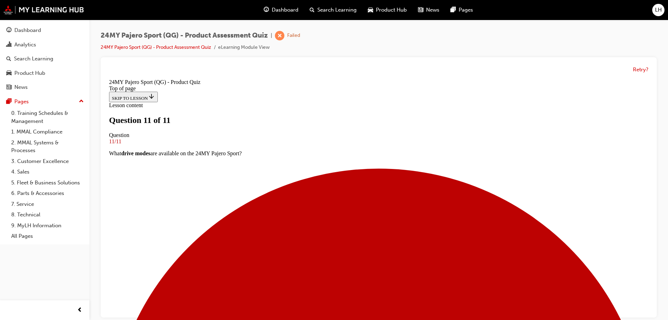  I want to click on span: up-icon, so click(81, 101).